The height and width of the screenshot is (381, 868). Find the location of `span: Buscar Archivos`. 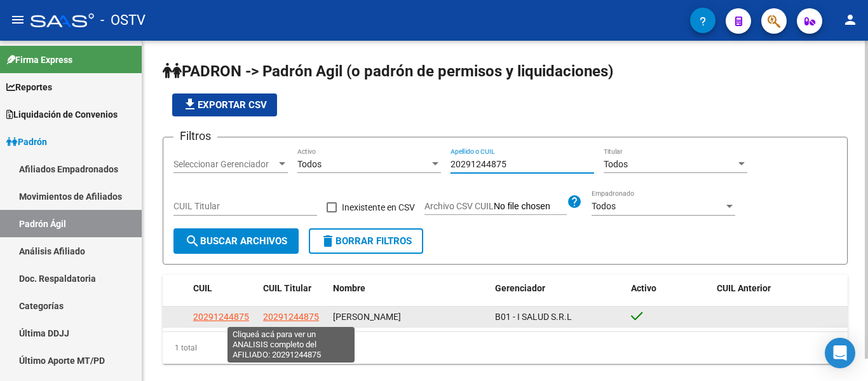

span: Buscar Archivos is located at coordinates (236, 241).